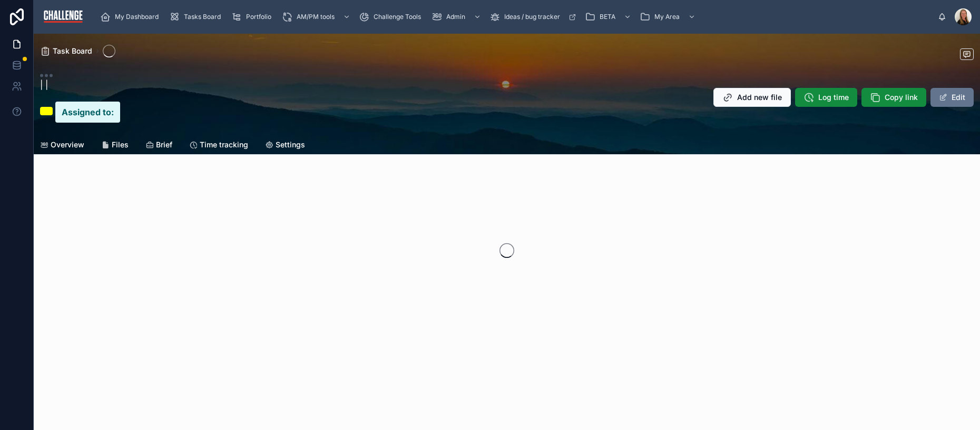 This screenshot has width=980, height=430. I want to click on span: Tasks Board, so click(203, 17).